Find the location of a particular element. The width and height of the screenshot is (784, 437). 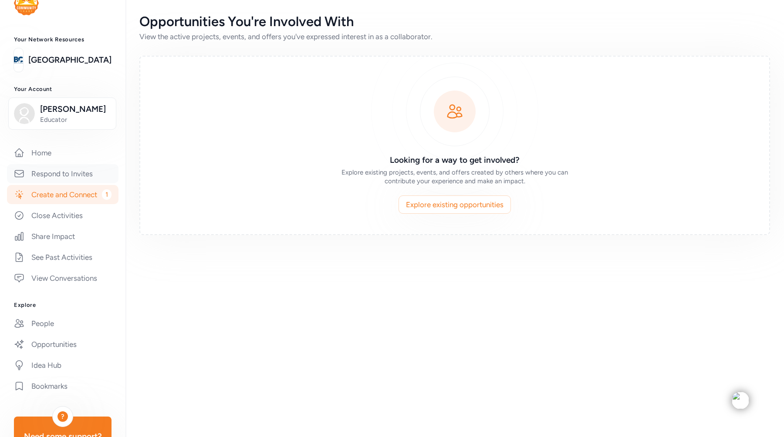

a: See Past Activities is located at coordinates (63, 257).